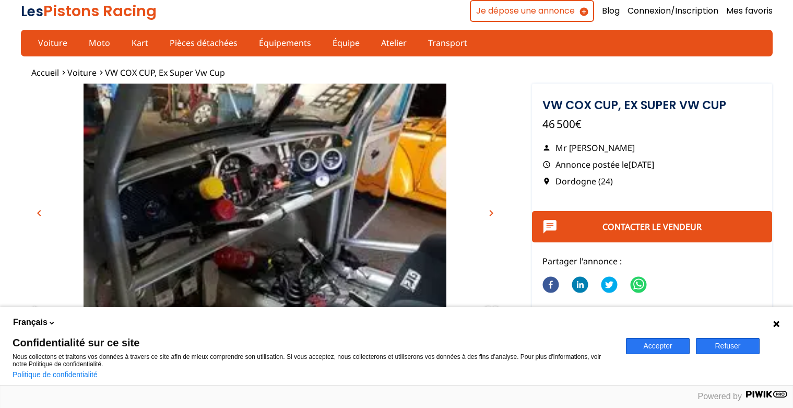 This screenshot has width=793, height=408. I want to click on span: Voiture, so click(82, 73).